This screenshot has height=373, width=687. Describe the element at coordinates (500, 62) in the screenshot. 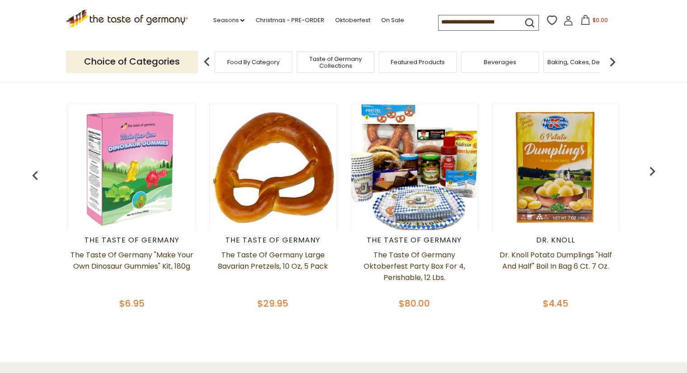

I see `a: Beverages` at that location.